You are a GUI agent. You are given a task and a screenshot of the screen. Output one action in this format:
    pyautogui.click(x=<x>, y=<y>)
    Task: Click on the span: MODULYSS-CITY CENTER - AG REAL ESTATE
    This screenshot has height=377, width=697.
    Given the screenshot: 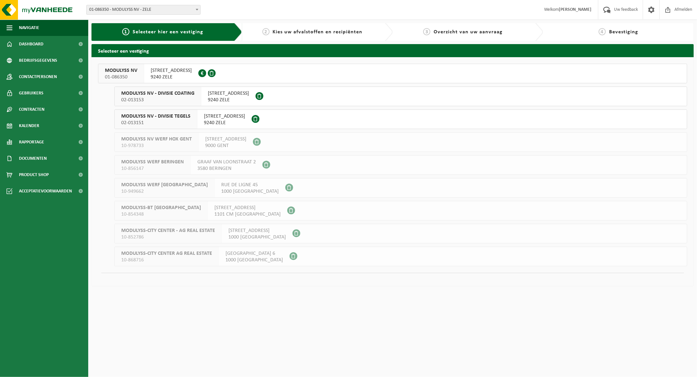 What is the action you would take?
    pyautogui.click(x=168, y=231)
    